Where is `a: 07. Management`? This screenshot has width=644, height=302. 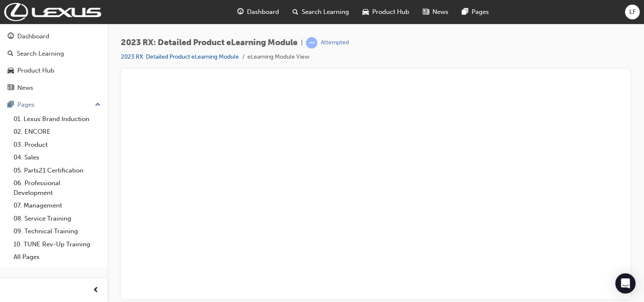 a: 07. Management is located at coordinates (57, 205).